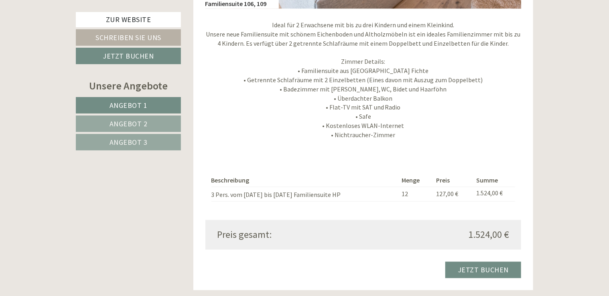 The width and height of the screenshot is (609, 296). Describe the element at coordinates (68, 26) in the screenshot. I see `div: Inso Sonnenheim` at that location.